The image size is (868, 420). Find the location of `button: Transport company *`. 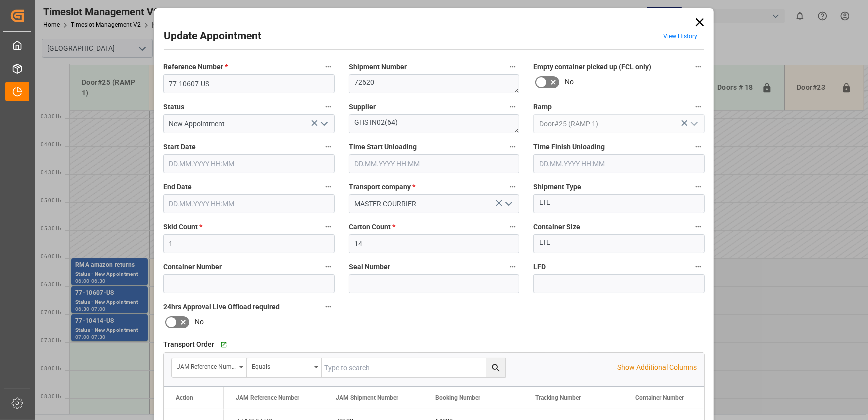

button: Transport company * is located at coordinates (514, 187).